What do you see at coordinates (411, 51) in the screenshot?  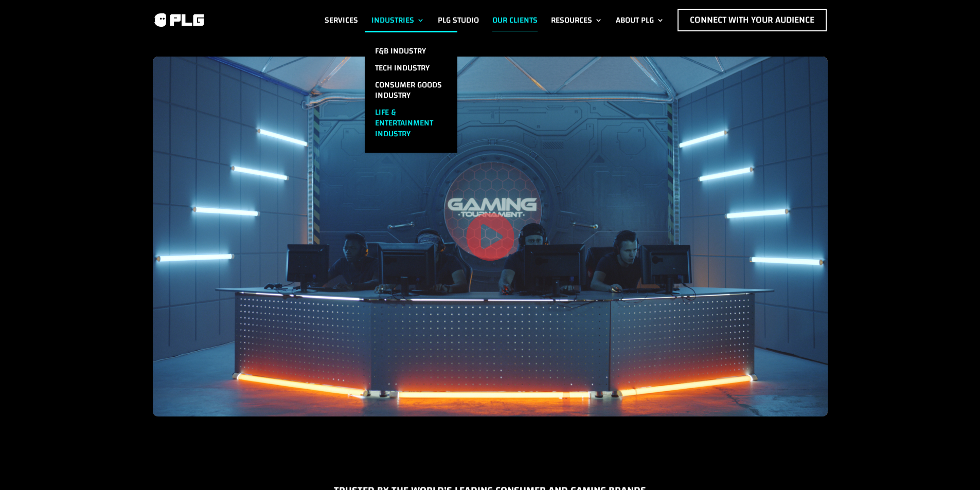 I see `a: F&B Industry` at bounding box center [411, 51].